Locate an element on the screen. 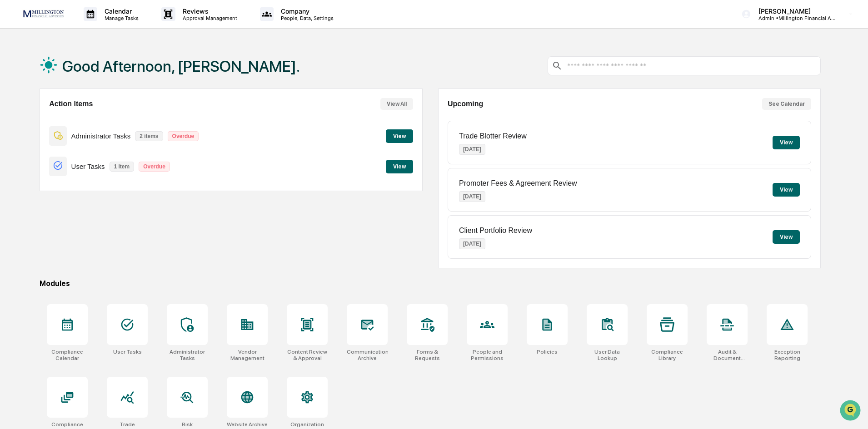 The height and width of the screenshot is (429, 868). div: Forms & Requests is located at coordinates (427, 355).